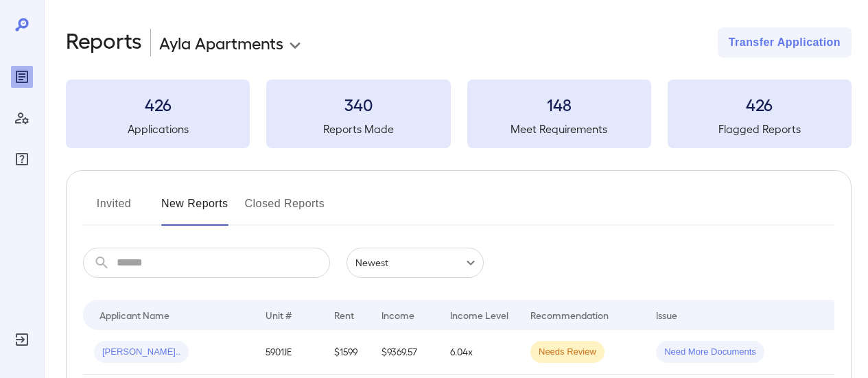  What do you see at coordinates (559, 129) in the screenshot?
I see `h5: Meet Requirements` at bounding box center [559, 129].